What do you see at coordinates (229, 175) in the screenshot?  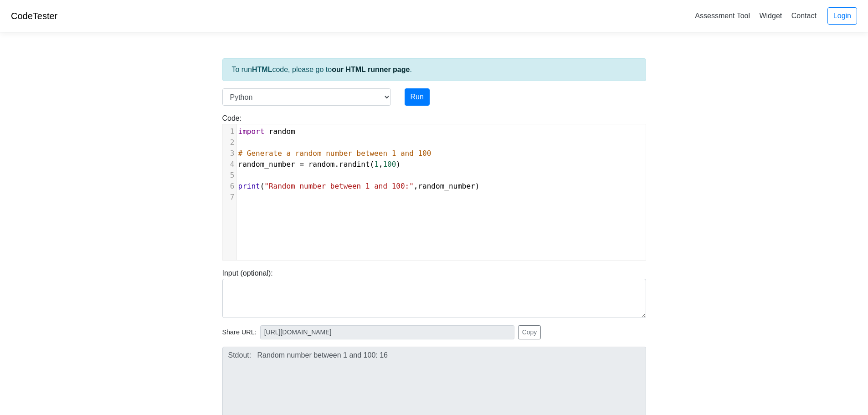 I see `div: 5` at bounding box center [229, 175].